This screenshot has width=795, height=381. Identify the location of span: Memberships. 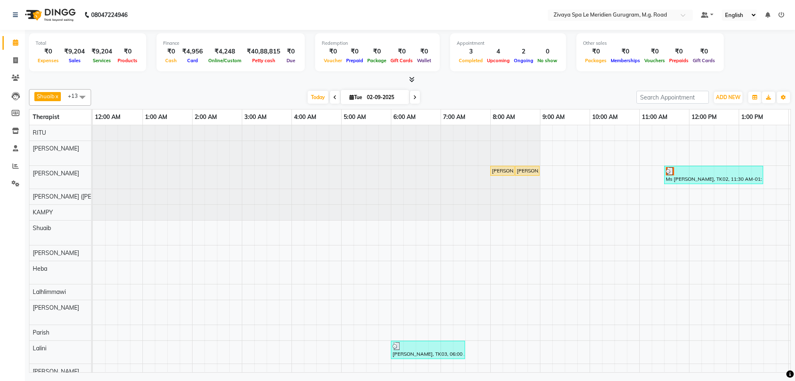
(626, 60).